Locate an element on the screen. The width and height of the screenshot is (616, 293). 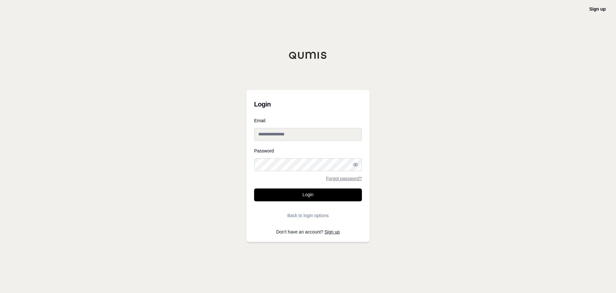
p: Don't have an account? is located at coordinates (308, 232).